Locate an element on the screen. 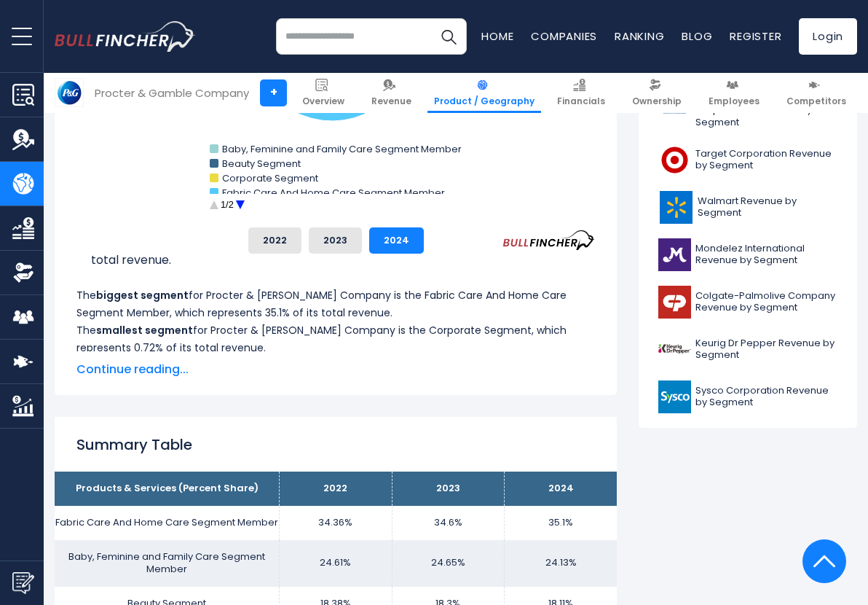 Image resolution: width=868 pixels, height=605 pixels. img: PG logo is located at coordinates (69, 93).